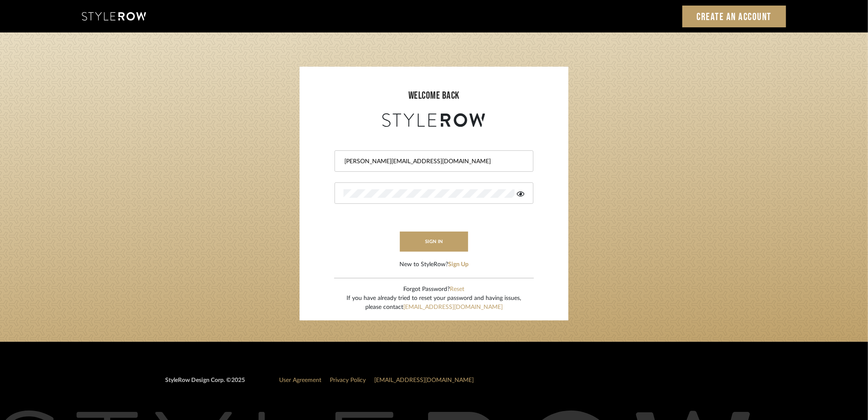 Image resolution: width=868 pixels, height=420 pixels. I want to click on div: StyleRow Design Corp. ©2025, so click(205, 383).